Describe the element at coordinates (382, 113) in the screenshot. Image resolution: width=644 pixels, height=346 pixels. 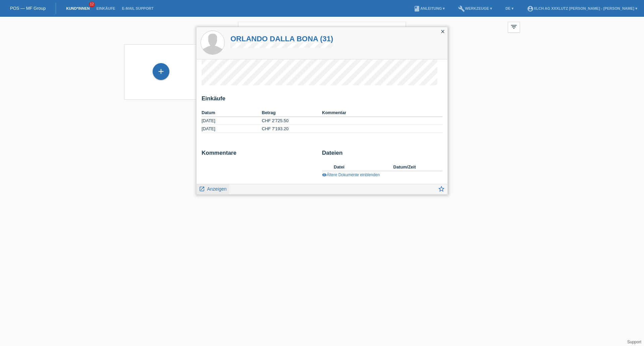
I see `th: Kommentar` at that location.